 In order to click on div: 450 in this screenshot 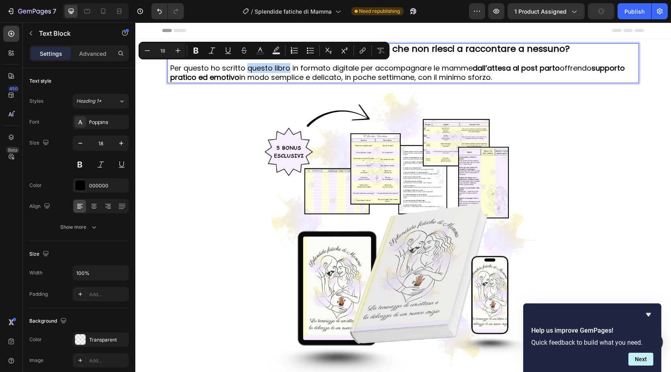, I will do `click(13, 89)`.